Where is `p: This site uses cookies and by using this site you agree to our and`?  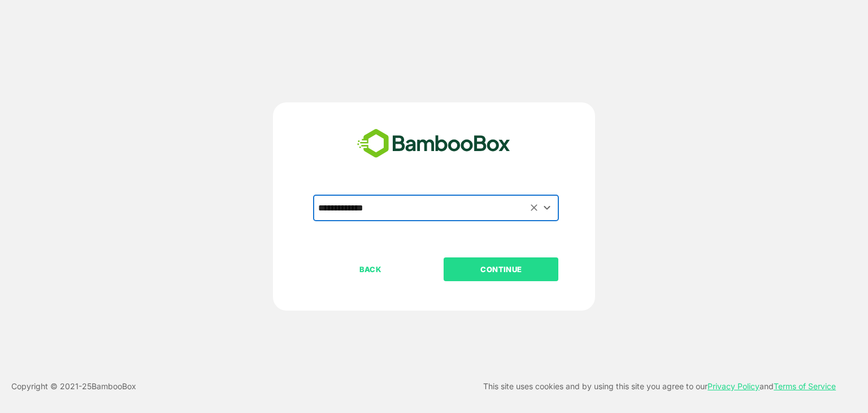
p: This site uses cookies and by using this site you agree to our and is located at coordinates (659, 386).